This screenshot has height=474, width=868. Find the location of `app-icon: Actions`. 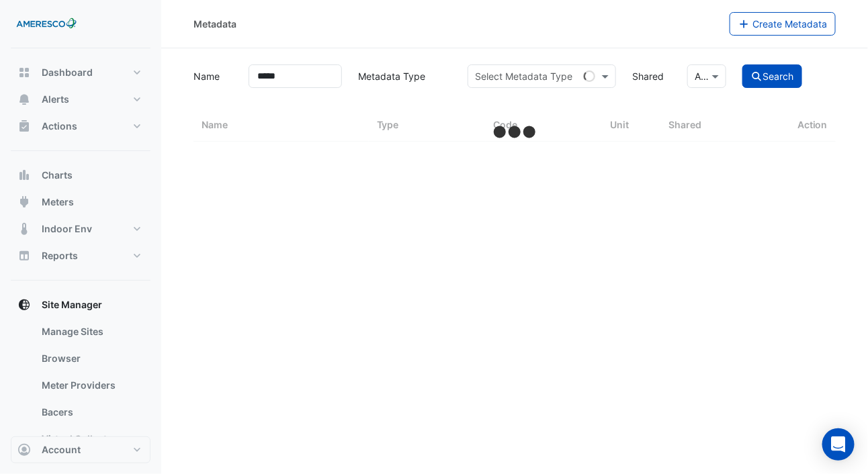

app-icon: Actions is located at coordinates (24, 126).